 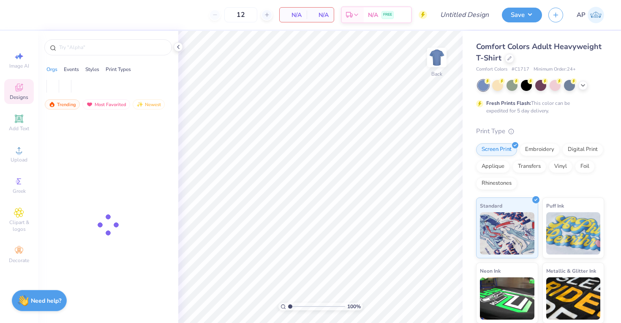 What do you see at coordinates (490, 271) in the screenshot?
I see `span: Neon Ink` at bounding box center [490, 271].